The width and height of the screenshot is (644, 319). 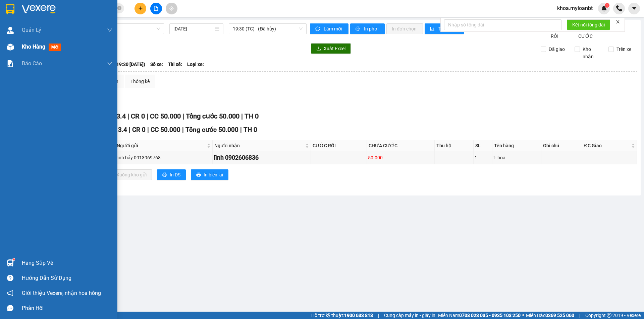 What do you see at coordinates (213, 175) in the screenshot?
I see `span: In biên lai` at bounding box center [213, 175].